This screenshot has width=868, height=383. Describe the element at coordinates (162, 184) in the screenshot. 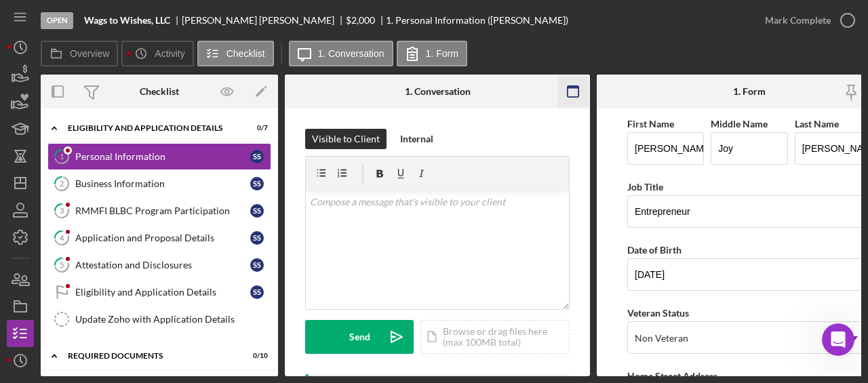

I see `div: Business Information` at that location.